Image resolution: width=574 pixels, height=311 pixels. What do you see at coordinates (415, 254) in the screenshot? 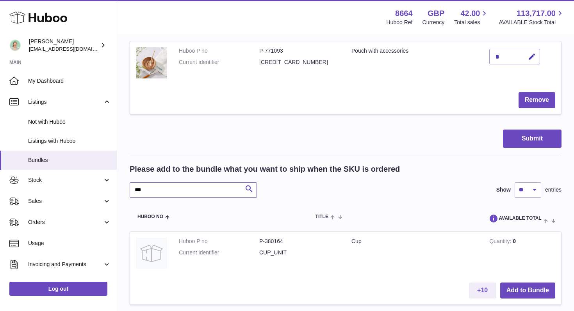
I see `td: Cup` at bounding box center [415, 254].